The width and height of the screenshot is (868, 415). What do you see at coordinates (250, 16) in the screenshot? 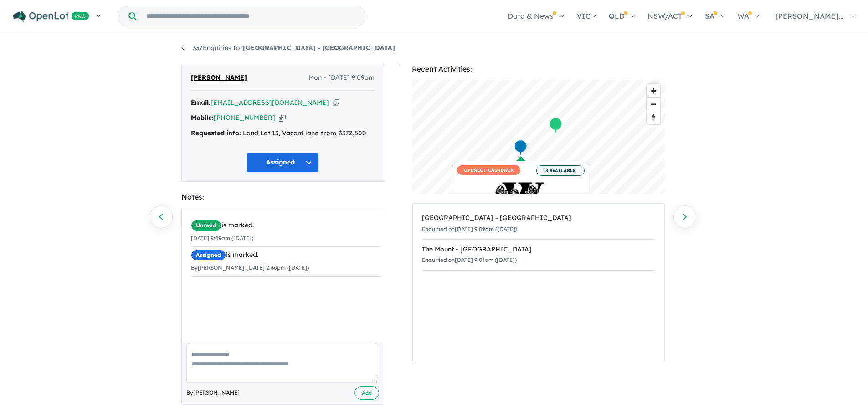
I see `input: Try estate name, suburb, builder or developer` at bounding box center [250, 16].